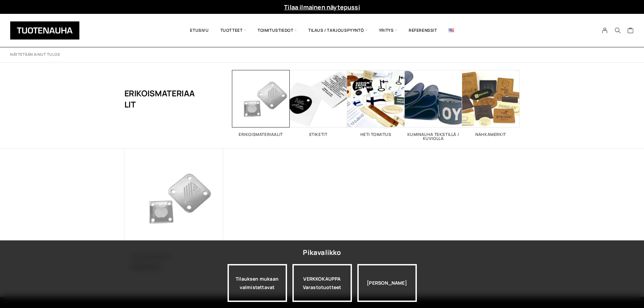  I want to click on a: Visit product category Etiketit, so click(319, 103).